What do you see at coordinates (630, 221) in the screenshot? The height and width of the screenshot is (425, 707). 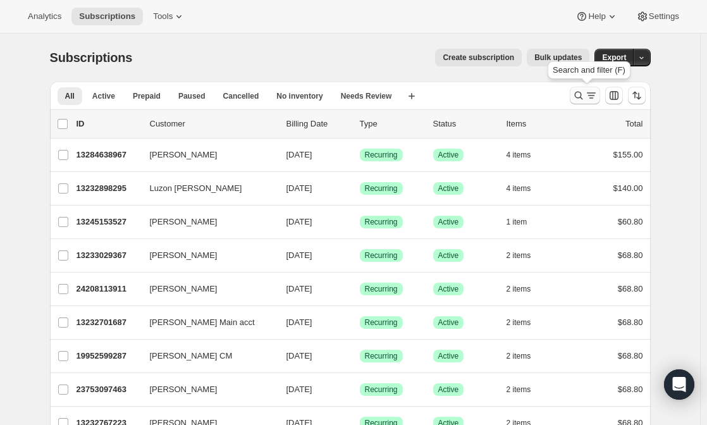 I see `span: $60.80` at bounding box center [630, 221].